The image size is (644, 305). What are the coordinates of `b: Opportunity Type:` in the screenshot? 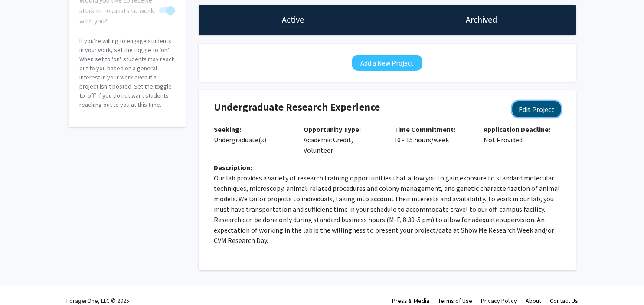 It's located at (332, 129).